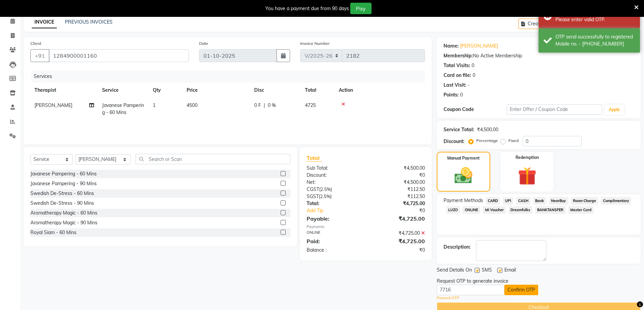 The height and width of the screenshot is (310, 644). What do you see at coordinates (470, 290) in the screenshot?
I see `input: Enter OTP` at bounding box center [470, 290].